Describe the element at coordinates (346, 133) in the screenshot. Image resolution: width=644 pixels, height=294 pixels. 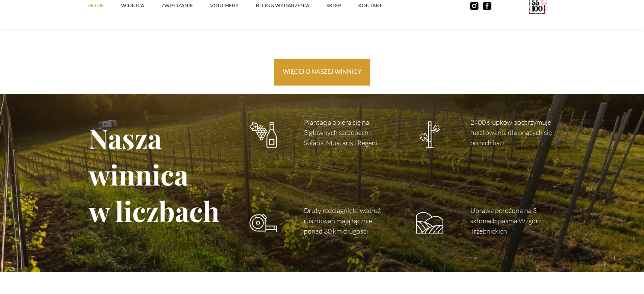
I see `p: Plantacja opiera się na 3 głównych szczepach: Solaris, Muscaris i Regent` at that location.